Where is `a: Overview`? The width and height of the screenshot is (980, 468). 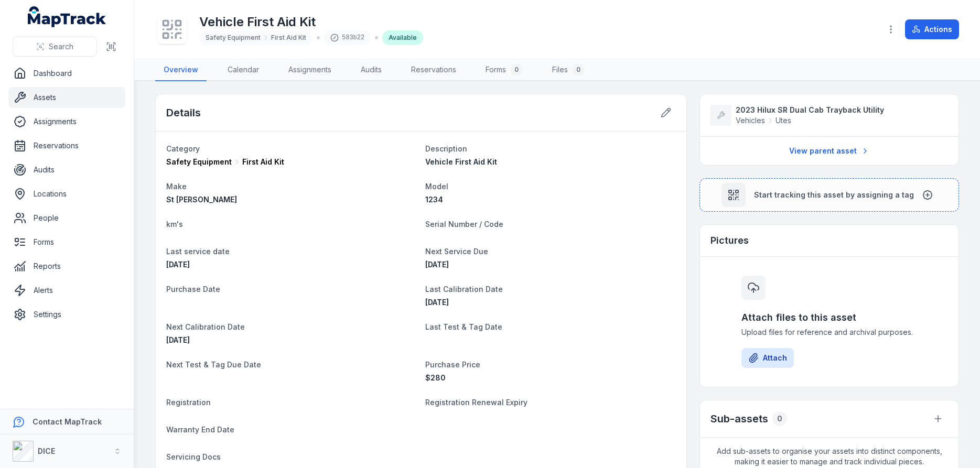 a: Overview is located at coordinates (181, 70).